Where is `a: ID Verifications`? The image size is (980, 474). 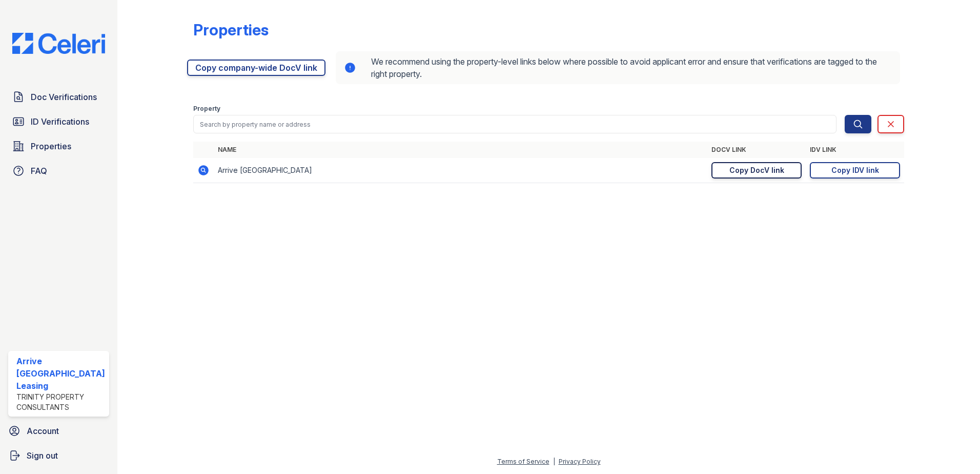 a: ID Verifications is located at coordinates (59, 122).